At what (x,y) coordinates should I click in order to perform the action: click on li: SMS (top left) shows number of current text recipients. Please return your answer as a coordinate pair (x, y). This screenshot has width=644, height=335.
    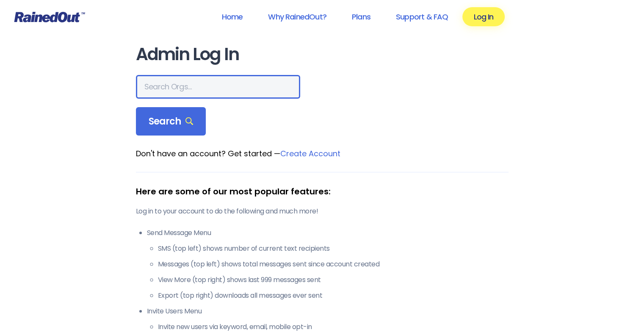
    Looking at the image, I should click on (333, 249).